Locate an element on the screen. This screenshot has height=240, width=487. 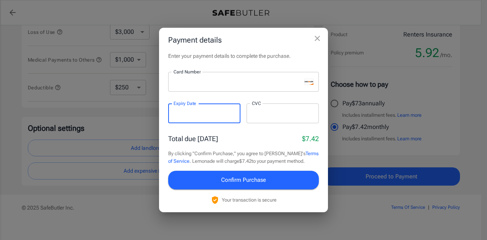
label: Card Number is located at coordinates (187, 72).